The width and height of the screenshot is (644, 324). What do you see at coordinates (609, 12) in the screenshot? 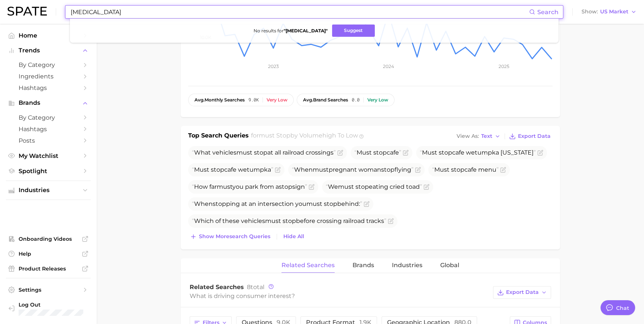
I see `button: ShowUS Market` at bounding box center [609, 12].